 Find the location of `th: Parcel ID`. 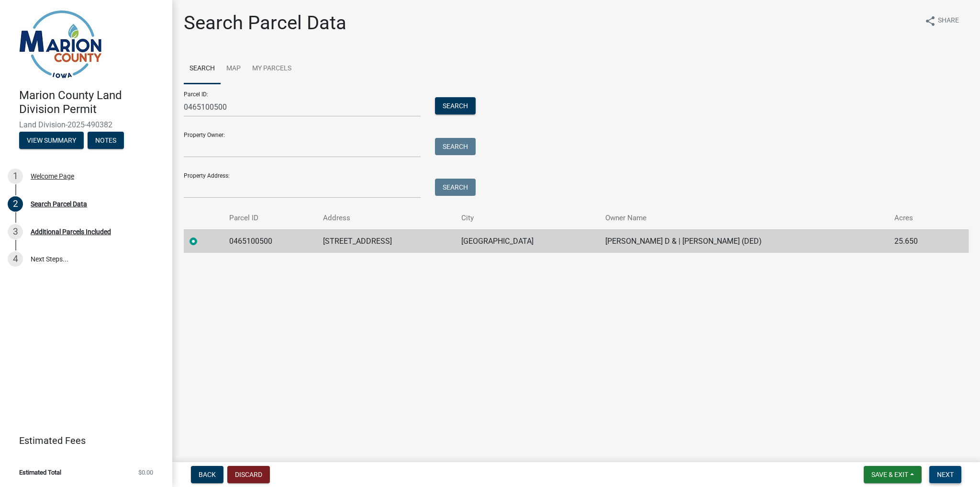

th: Parcel ID is located at coordinates (270, 218).